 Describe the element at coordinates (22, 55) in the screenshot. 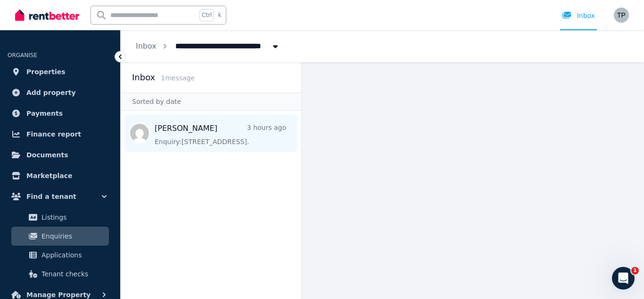

I see `span: ORGANISE` at that location.